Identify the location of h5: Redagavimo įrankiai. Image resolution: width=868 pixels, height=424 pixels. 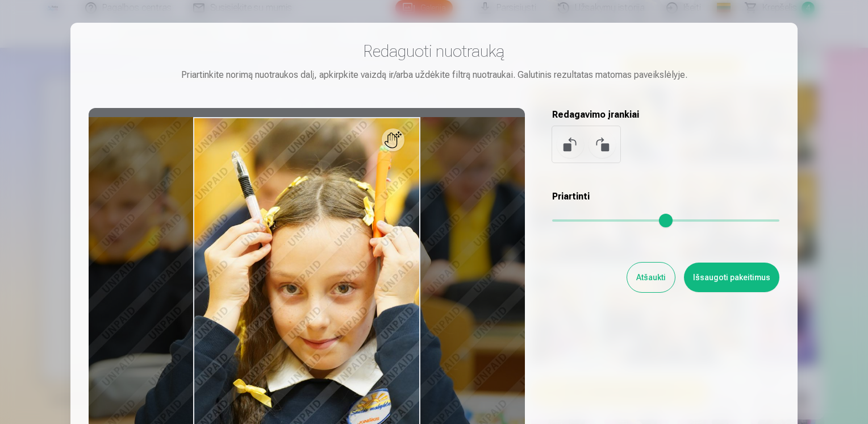
(666, 115).